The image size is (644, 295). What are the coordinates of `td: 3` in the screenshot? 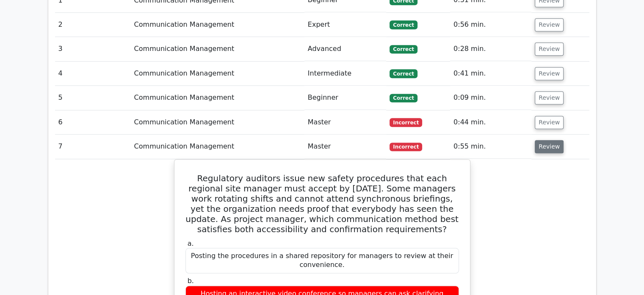 It's located at (93, 49).